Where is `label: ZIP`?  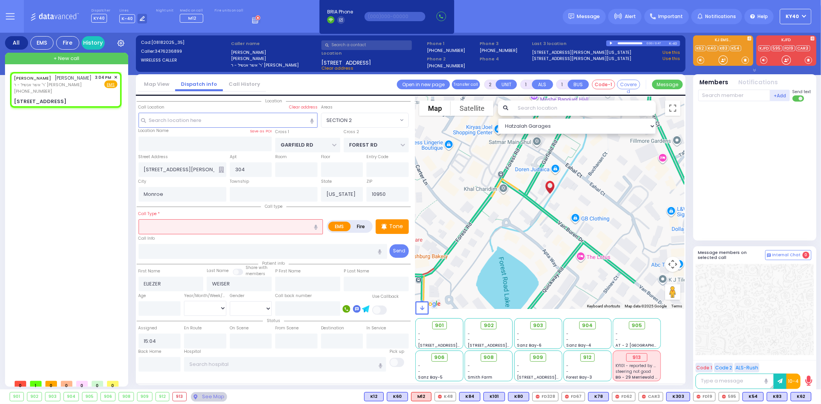 label: ZIP is located at coordinates (369, 182).